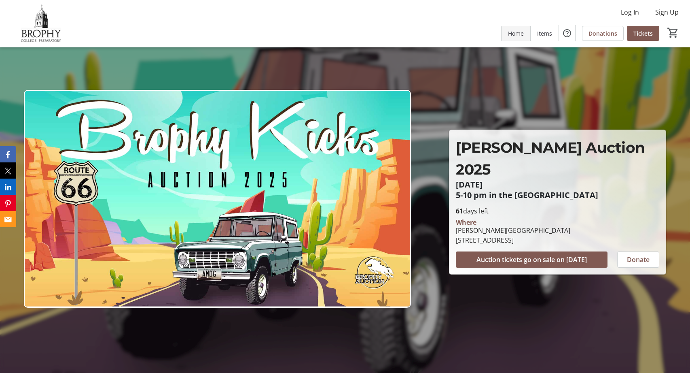  I want to click on button: Cart, so click(673, 33).